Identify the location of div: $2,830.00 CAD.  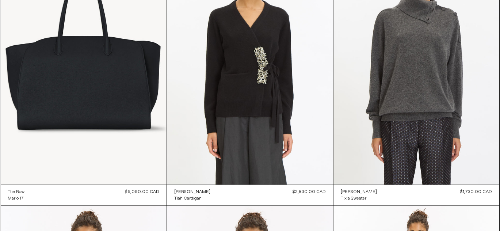
(309, 192).